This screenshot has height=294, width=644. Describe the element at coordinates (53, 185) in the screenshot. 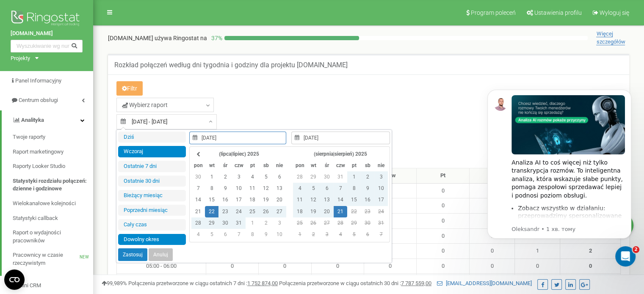

I see `a: Statystyki rozdziału połączeń: dzienne i godzinowe` at that location.